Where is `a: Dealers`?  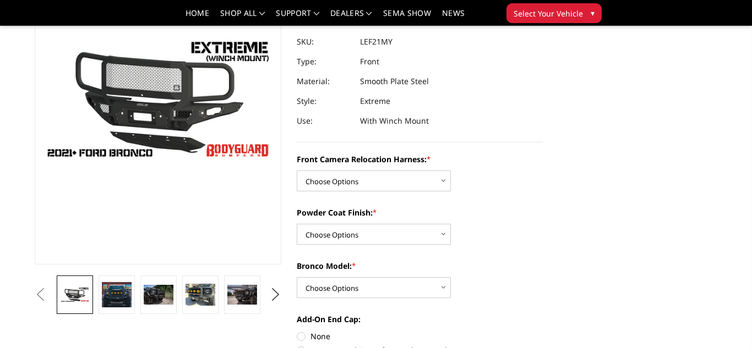
a: Dealers is located at coordinates (351, 17).